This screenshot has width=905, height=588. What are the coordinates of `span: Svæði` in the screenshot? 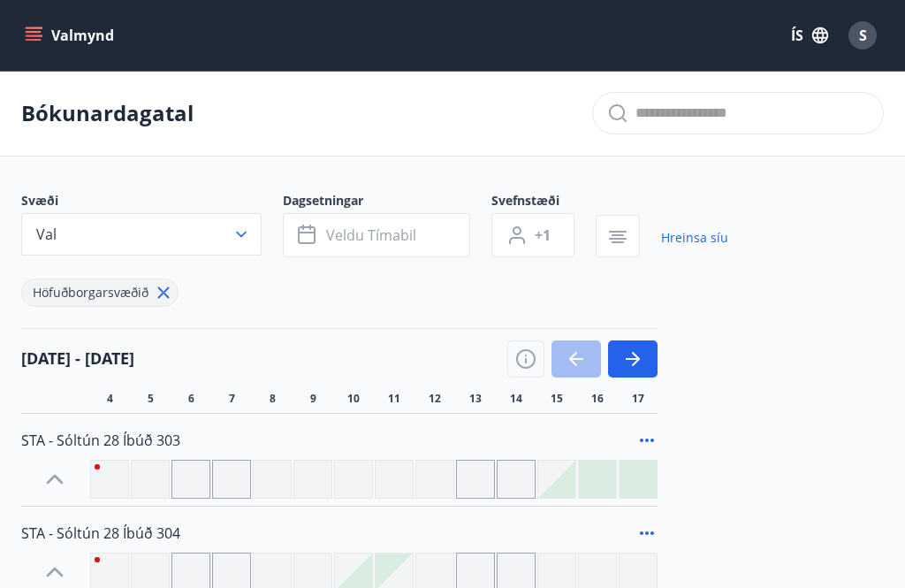 It's located at (152, 203).